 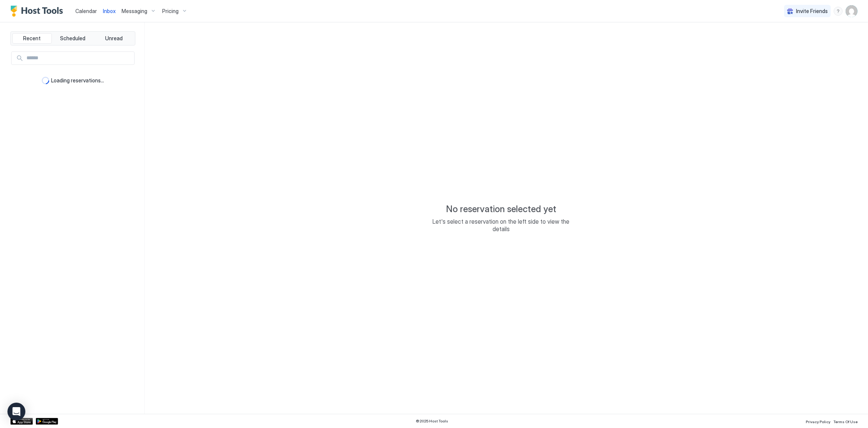 What do you see at coordinates (78, 80) in the screenshot?
I see `span: Loading reservations...` at bounding box center [78, 80].